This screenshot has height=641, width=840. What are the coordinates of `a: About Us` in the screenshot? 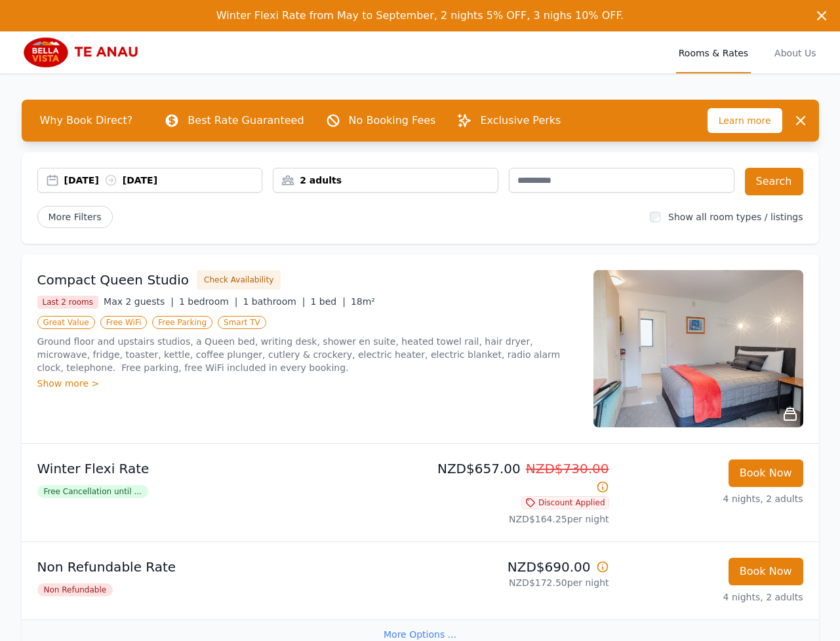 It's located at (794, 52).